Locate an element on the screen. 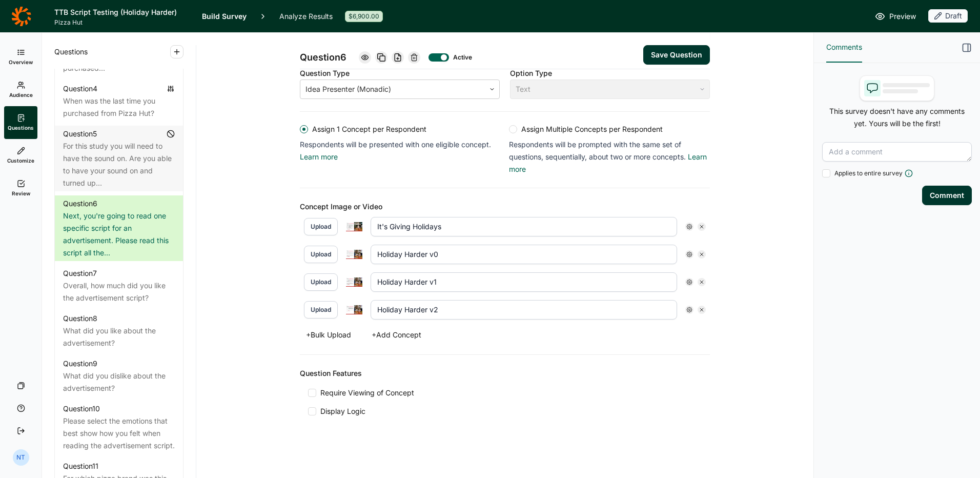 This screenshot has width=980, height=478. div: Draft is located at coordinates (948, 16).